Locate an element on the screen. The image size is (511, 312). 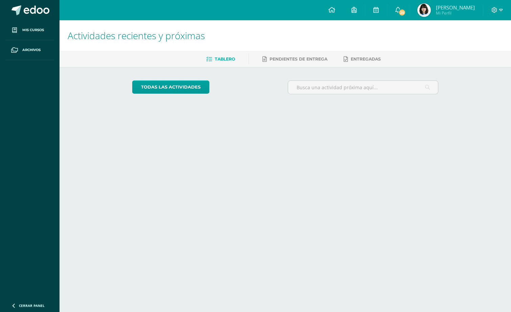
a: Pendientes de entrega is located at coordinates (295, 59).